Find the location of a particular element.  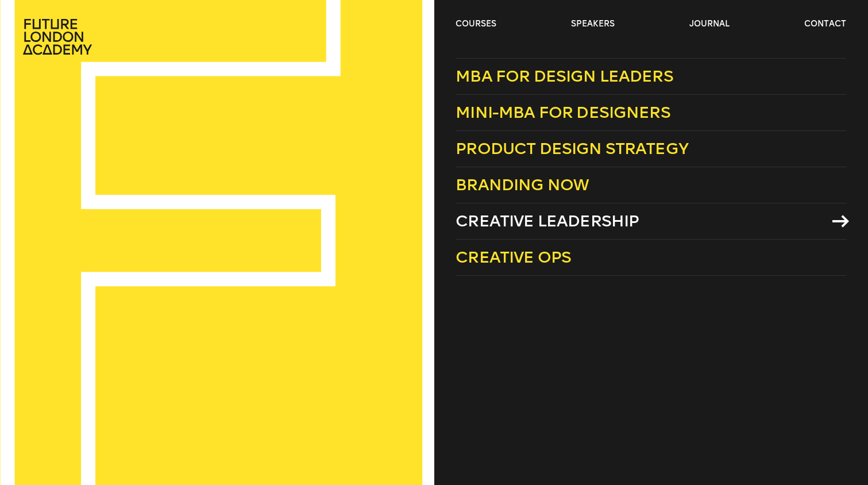

a: Branding Now is located at coordinates (651, 185).